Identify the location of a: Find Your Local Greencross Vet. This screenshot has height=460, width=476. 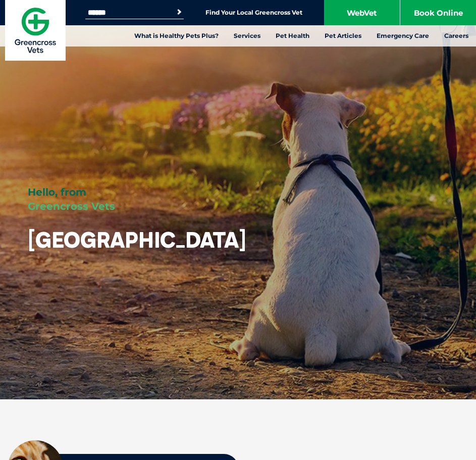
(254, 13).